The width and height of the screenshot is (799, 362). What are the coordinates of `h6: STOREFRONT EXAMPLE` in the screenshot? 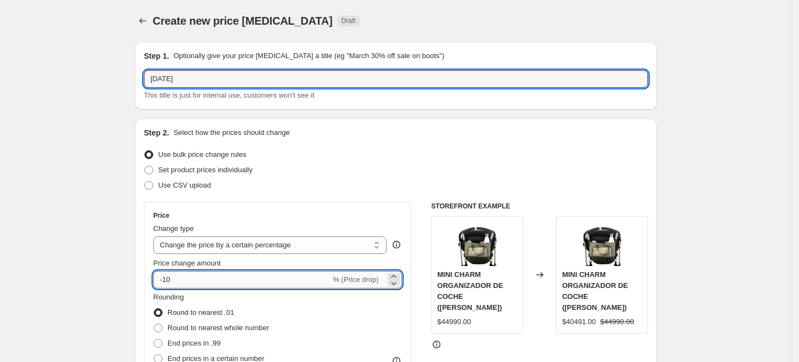 It's located at (539, 206).